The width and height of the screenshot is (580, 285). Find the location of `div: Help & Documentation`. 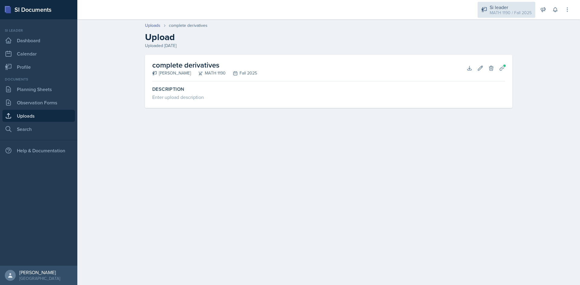

div: Help & Documentation is located at coordinates (39, 151).